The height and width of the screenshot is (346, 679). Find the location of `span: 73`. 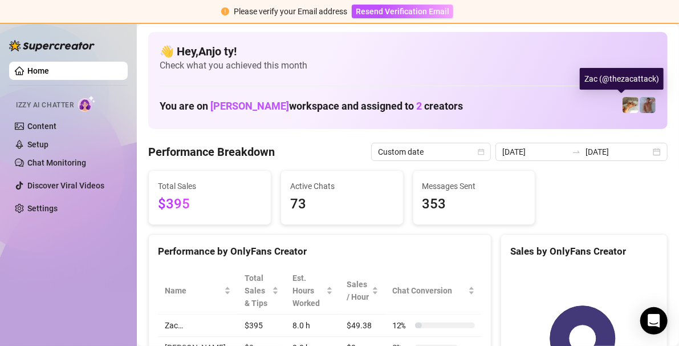

span: 73 is located at coordinates (342, 204).